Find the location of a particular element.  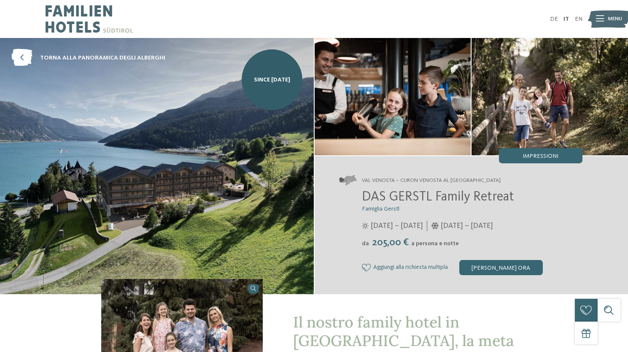

a: torna alla panoramica degli alberghi is located at coordinates (88, 58).